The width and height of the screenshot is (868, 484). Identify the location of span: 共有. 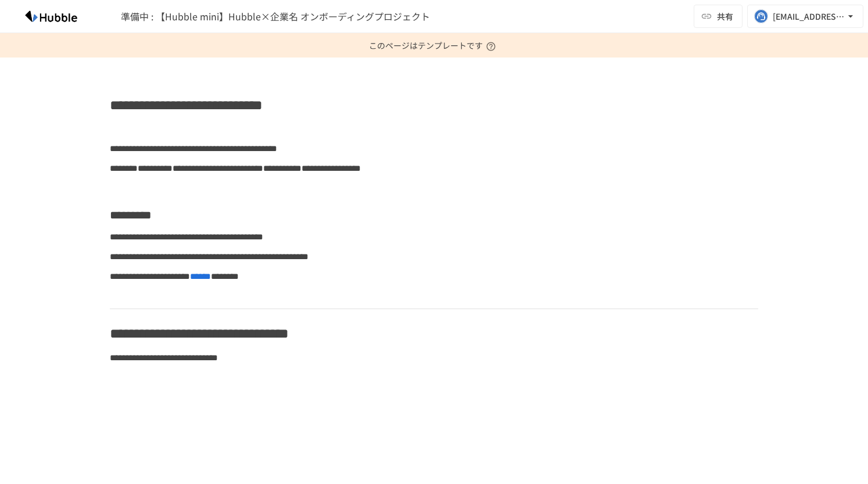
(725, 16).